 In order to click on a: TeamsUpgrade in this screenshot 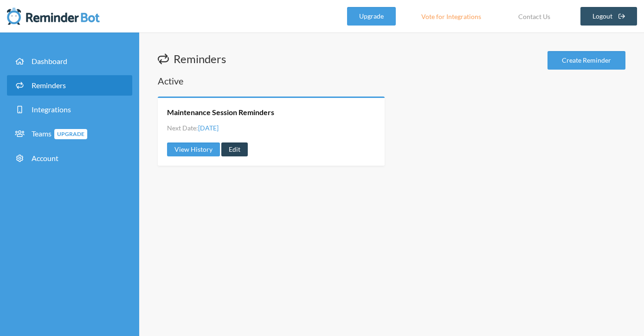, I will do `click(70, 134)`.